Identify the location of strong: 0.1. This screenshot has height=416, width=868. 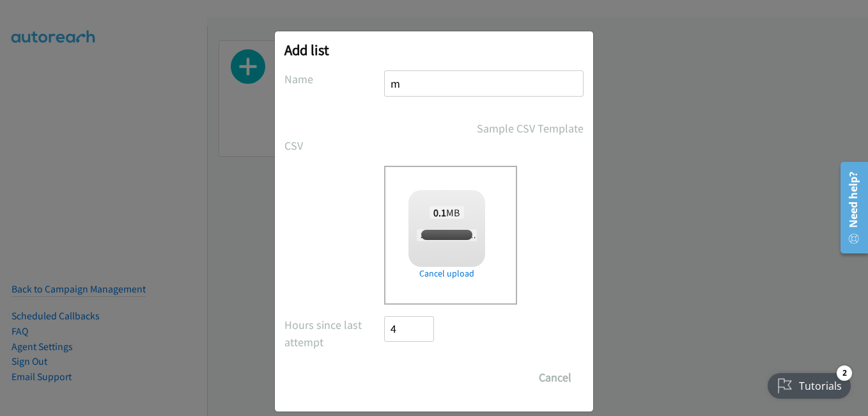
(440, 212).